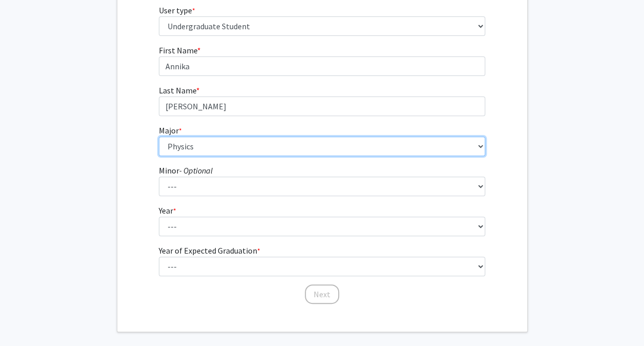  I want to click on button: Next, so click(322, 294).